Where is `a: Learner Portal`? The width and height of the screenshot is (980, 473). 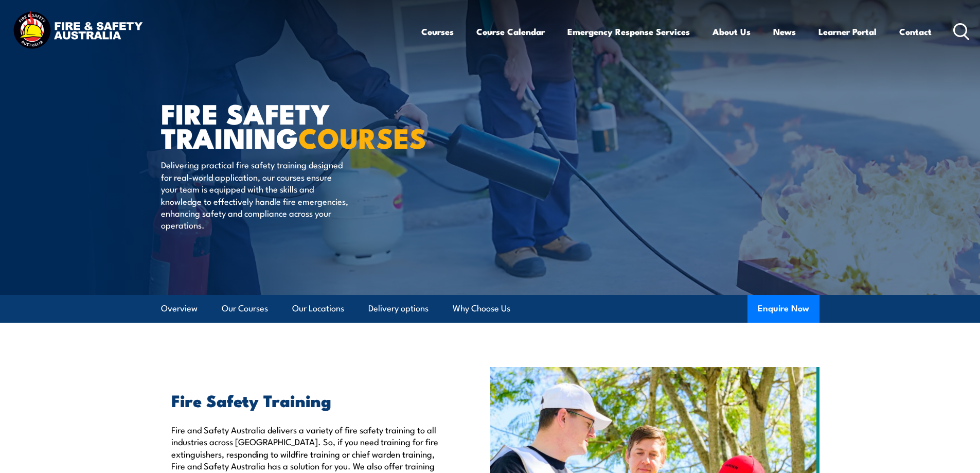
a: Learner Portal is located at coordinates (847, 31).